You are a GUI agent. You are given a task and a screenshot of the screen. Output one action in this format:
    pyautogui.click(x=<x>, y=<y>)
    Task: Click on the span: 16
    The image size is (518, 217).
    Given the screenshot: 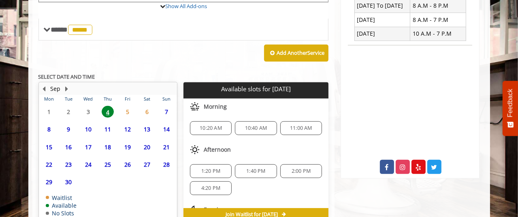 What is the action you would take?
    pyautogui.click(x=68, y=147)
    